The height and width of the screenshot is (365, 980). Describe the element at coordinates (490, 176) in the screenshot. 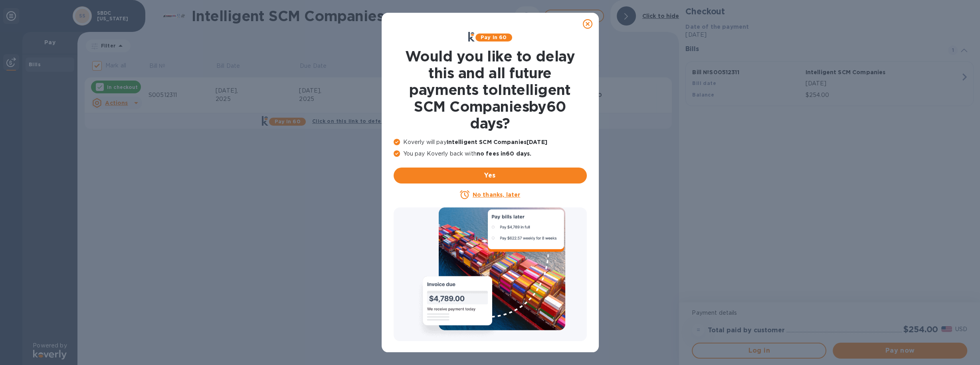

I see `button: Yes` at that location.